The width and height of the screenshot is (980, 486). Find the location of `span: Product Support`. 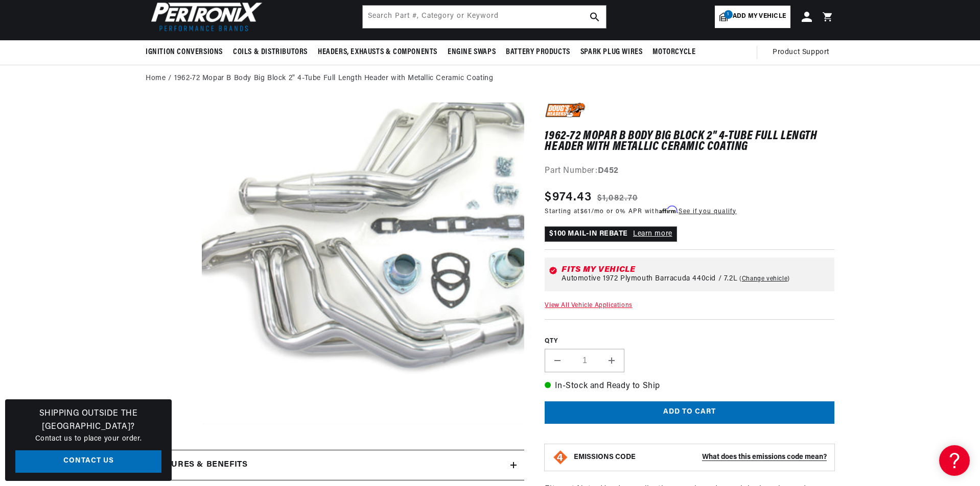

span: Product Support is located at coordinates (801, 52).